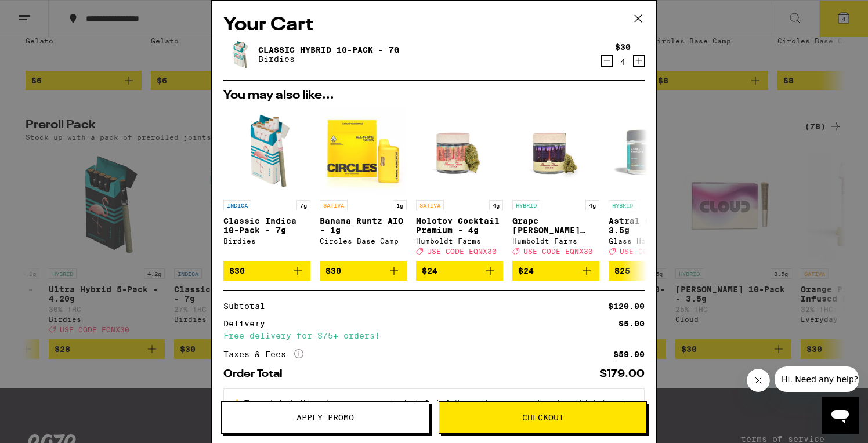 The height and width of the screenshot is (443, 868). Describe the element at coordinates (267, 184) in the screenshot. I see `a: Open page for Classic Indica 10-Pack - 7g from Birdies` at that location.